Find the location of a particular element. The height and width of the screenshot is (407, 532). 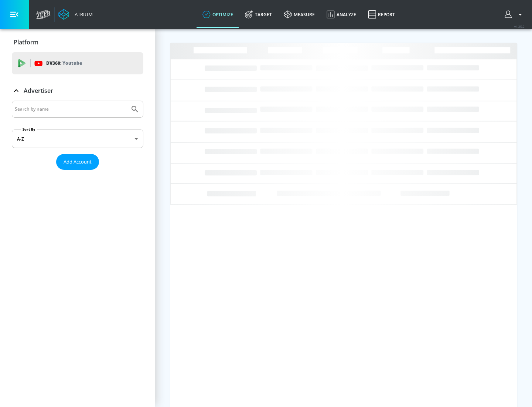

div: Platform is located at coordinates (78, 42).